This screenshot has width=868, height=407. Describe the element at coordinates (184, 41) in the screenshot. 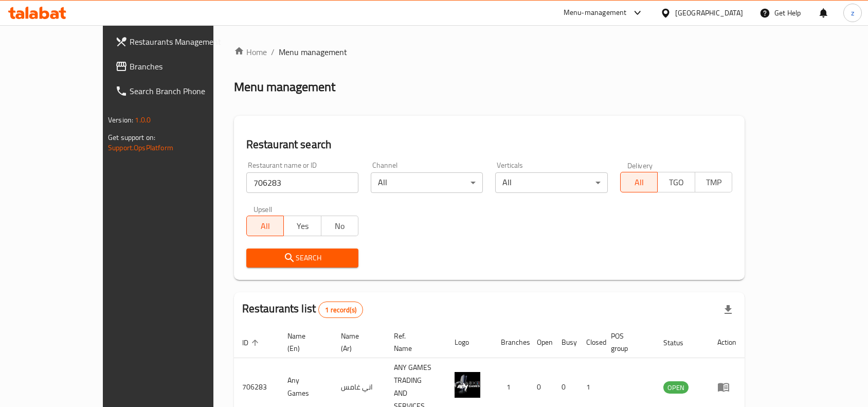

I see `span: Restaurants Management` at that location.